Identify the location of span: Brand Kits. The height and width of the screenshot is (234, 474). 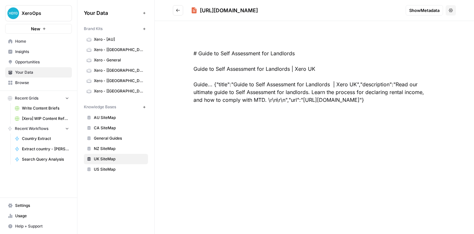
(93, 29).